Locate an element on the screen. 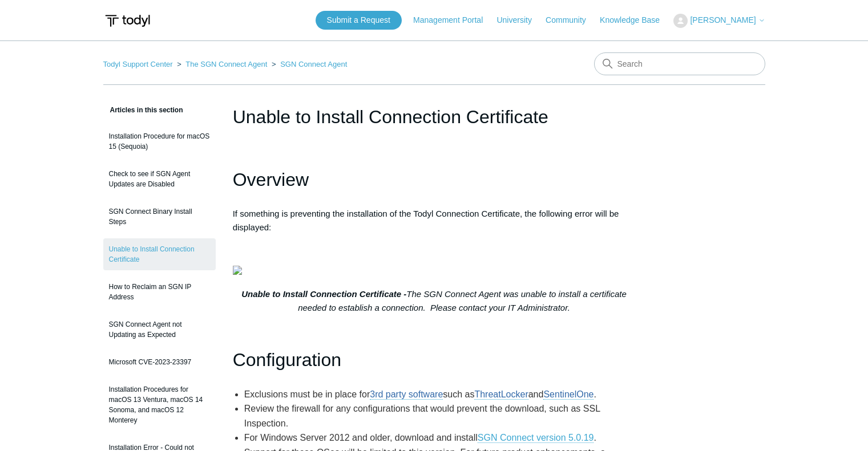 The height and width of the screenshot is (451, 868). a: SGN Connect Agent is located at coordinates (313, 64).